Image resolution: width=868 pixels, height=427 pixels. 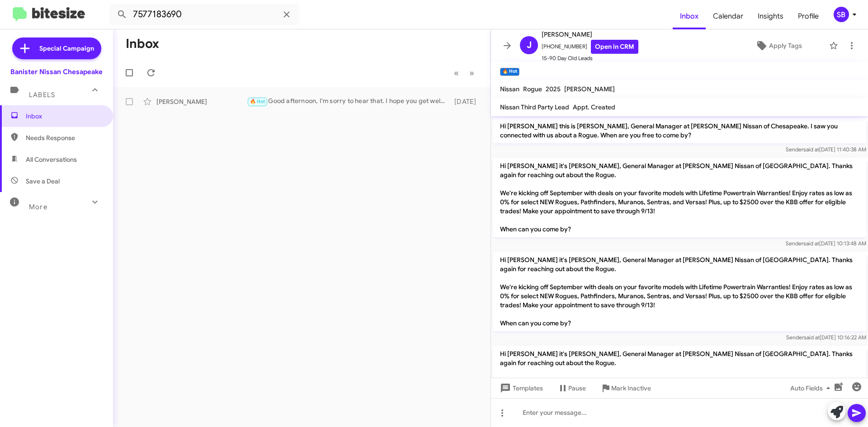 I want to click on small: 🔥 Hot, so click(x=509, y=72).